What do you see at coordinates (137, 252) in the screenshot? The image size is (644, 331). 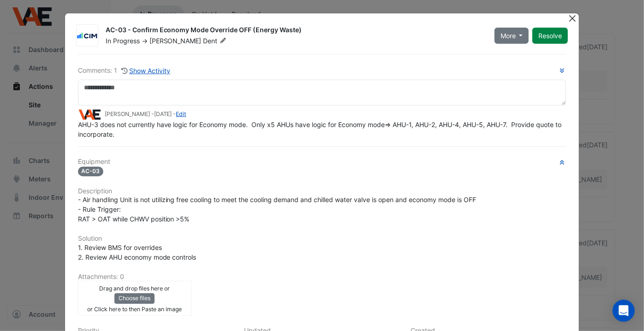 I see `span: 1. Review BMS for overrides 2. Review AHU economy mode controls` at bounding box center [137, 252].